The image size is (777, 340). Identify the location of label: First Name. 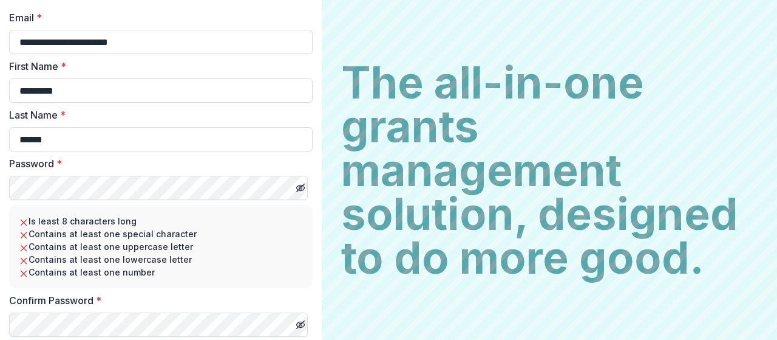
(157, 66).